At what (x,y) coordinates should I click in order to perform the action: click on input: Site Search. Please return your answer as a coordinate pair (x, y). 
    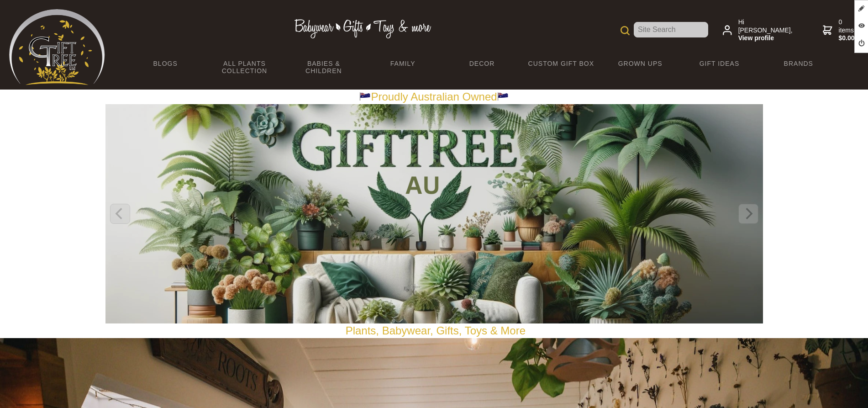
    Looking at the image, I should click on (671, 30).